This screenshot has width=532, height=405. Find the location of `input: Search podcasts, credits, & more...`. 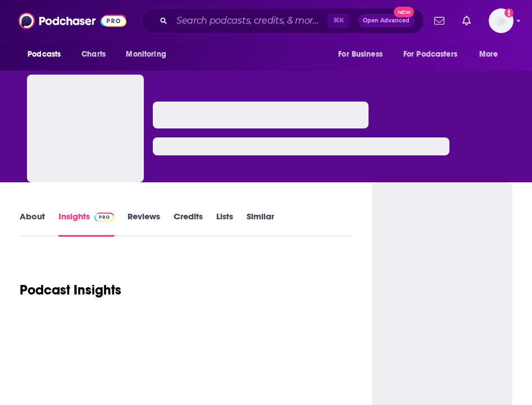

input: Search podcasts, credits, & more... is located at coordinates (250, 21).